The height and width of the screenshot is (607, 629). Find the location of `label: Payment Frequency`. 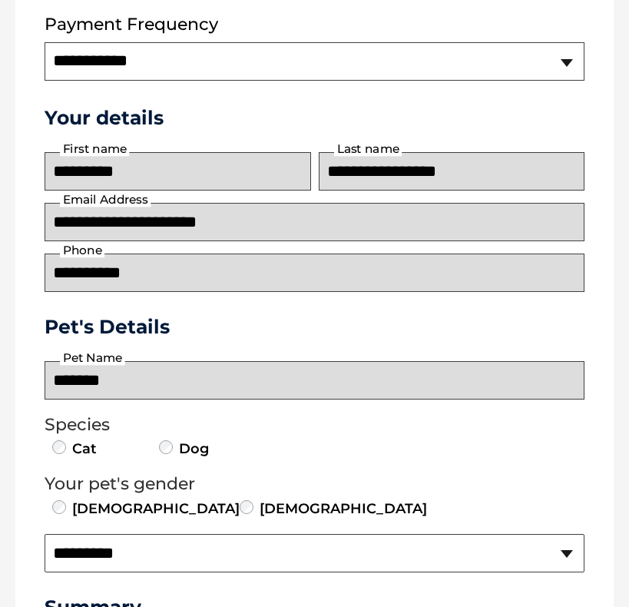

label: Payment Frequency is located at coordinates (131, 25).